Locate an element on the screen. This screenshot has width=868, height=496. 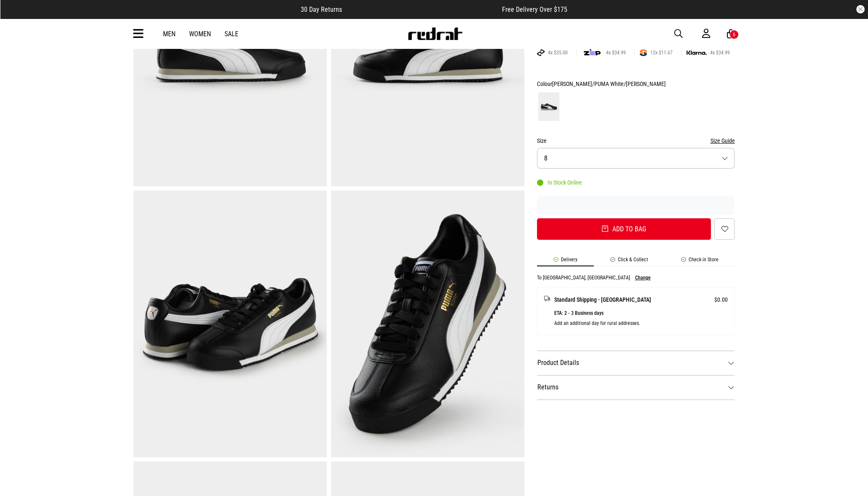
a: Sale is located at coordinates (231, 34).